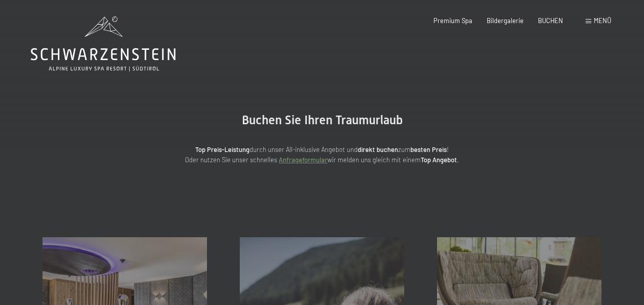  Describe the element at coordinates (505, 21) in the screenshot. I see `a: Bildergalerie` at that location.